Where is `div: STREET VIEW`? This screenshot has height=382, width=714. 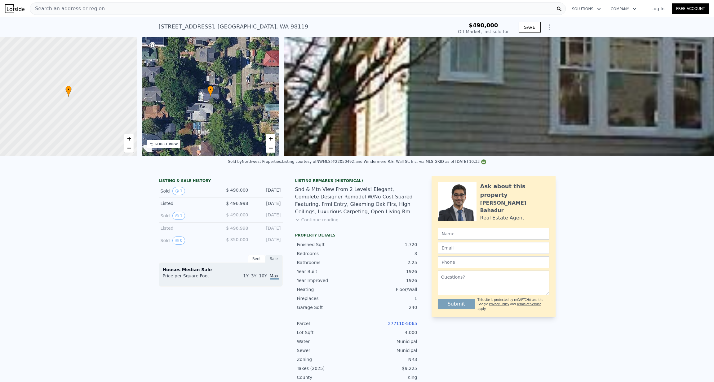
div: STREET VIEW is located at coordinates (166, 144).